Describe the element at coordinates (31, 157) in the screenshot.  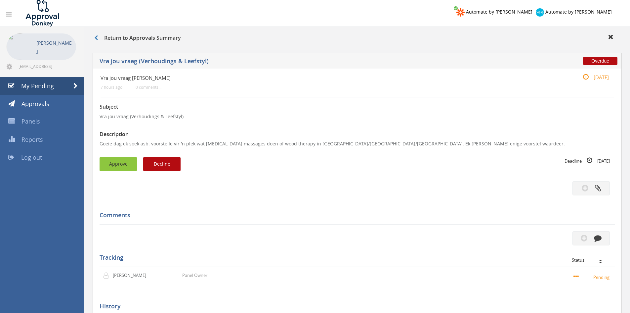
I see `span: Log out` at that location.